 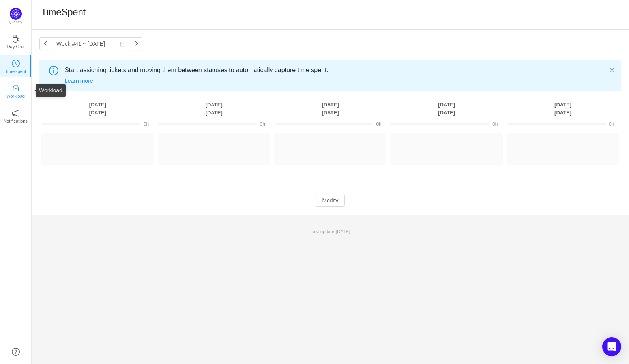 I want to click on p: Notifications, so click(x=15, y=121).